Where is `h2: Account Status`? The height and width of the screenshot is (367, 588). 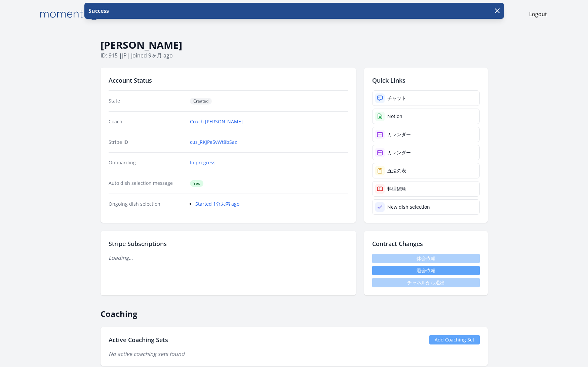
h2: Account Status is located at coordinates (228, 80).